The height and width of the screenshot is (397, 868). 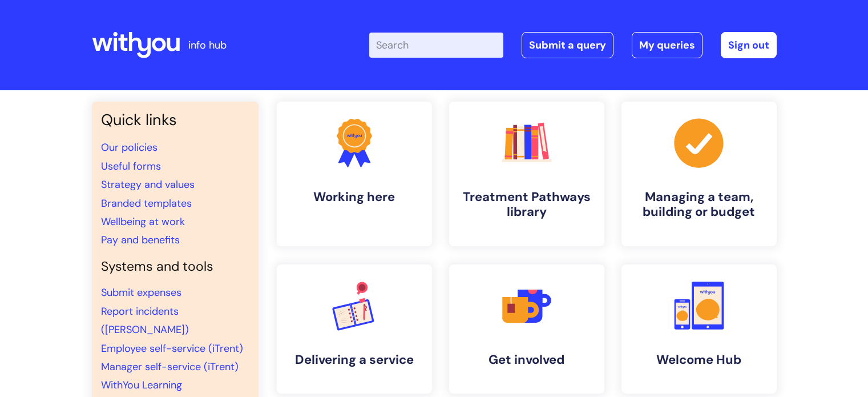 What do you see at coordinates (148, 185) in the screenshot?
I see `a: Strategy and values` at bounding box center [148, 185].